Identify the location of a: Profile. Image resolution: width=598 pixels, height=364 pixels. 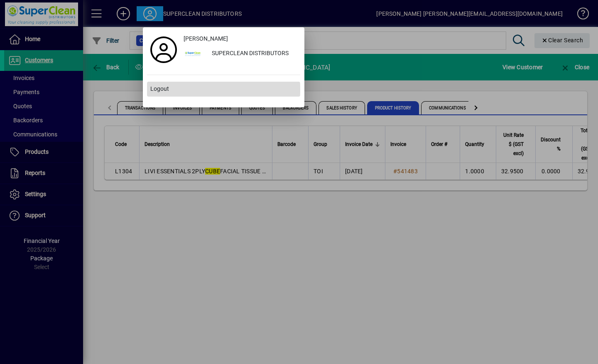
(163, 50).